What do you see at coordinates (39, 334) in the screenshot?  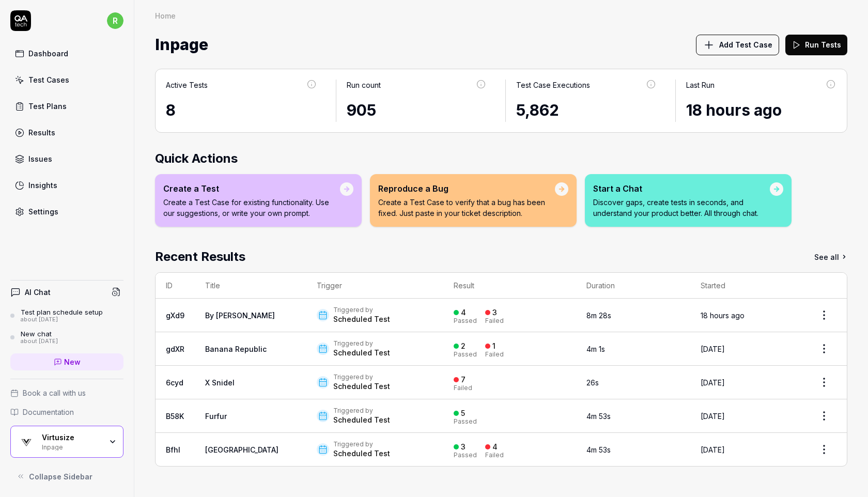 I see `div: New chat` at bounding box center [39, 334].